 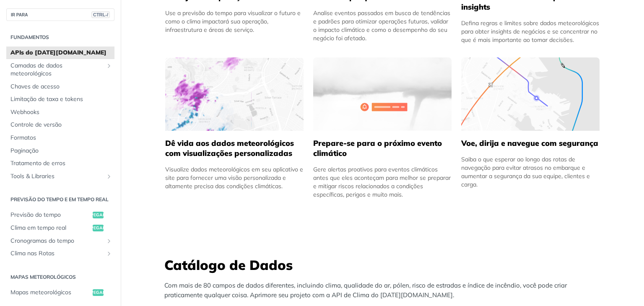 What do you see at coordinates (23, 138) in the screenshot?
I see `font: Formatos` at bounding box center [23, 138].